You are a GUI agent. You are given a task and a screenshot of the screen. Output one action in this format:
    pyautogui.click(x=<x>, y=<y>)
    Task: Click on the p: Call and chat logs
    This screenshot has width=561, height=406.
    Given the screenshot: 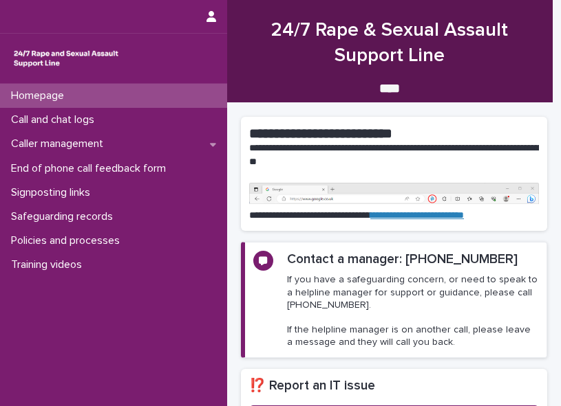 What is the action you would take?
    pyautogui.click(x=55, y=120)
    